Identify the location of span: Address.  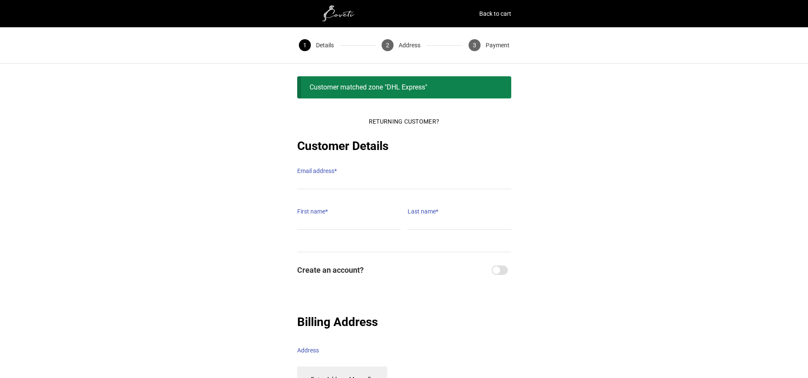
(410, 45).